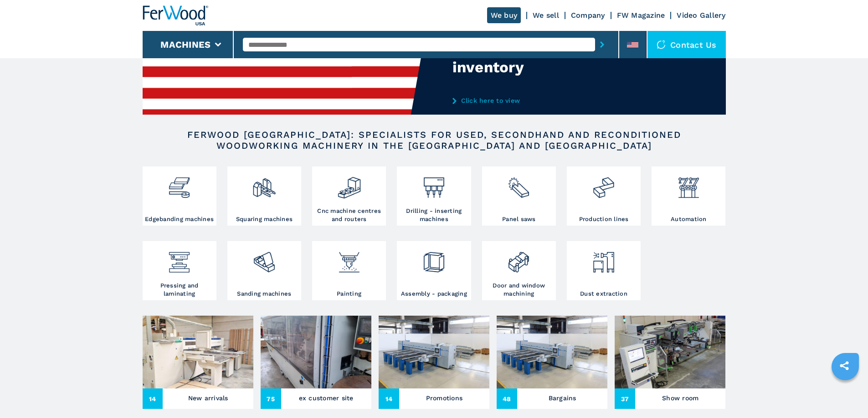  I want to click on img: sezionatrici_2.png, so click(518, 185).